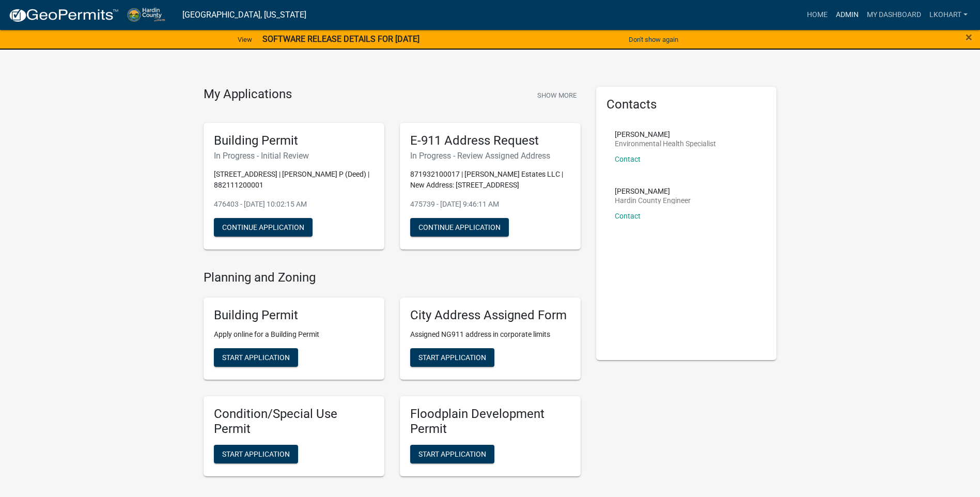 The image size is (980, 497). What do you see at coordinates (490, 315) in the screenshot?
I see `h5: City Address Assigned Form` at bounding box center [490, 315].